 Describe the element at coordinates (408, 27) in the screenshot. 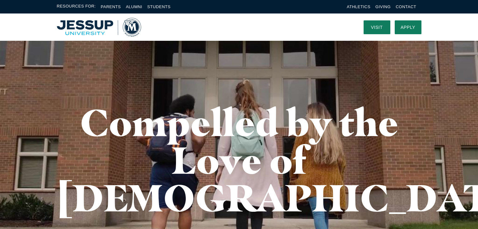

I see `a: Apply` at that location.